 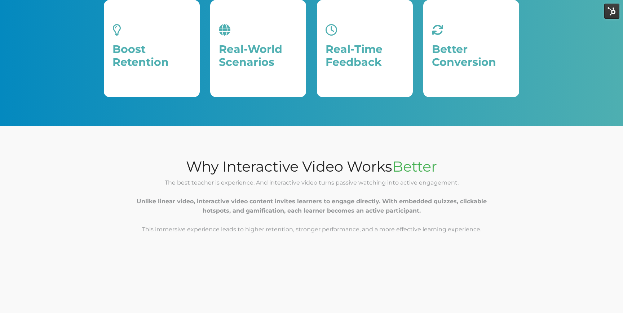 I want to click on span: Better Conversion, so click(x=464, y=55).